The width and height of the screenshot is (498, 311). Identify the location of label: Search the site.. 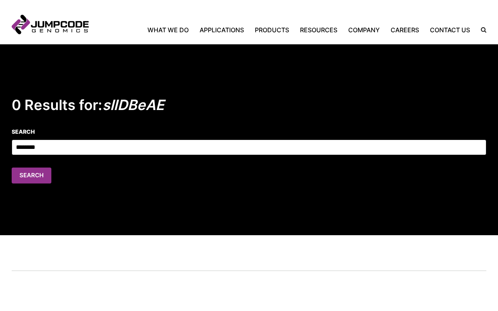
(481, 30).